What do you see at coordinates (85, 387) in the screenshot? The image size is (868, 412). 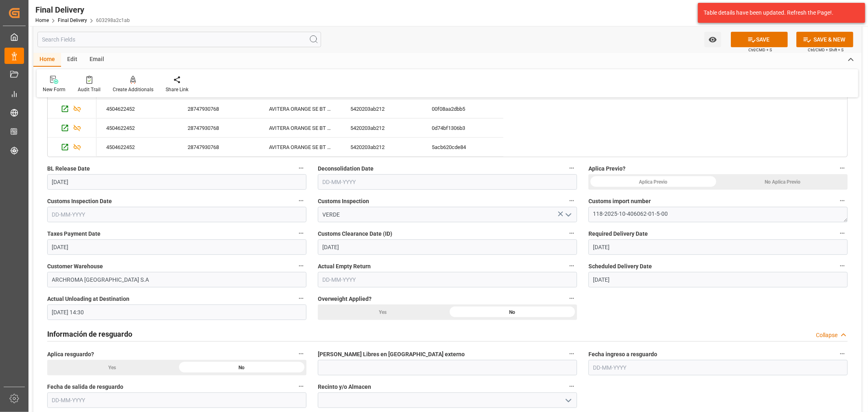 I see `span: Fecha de salida de resguardo` at bounding box center [85, 387].